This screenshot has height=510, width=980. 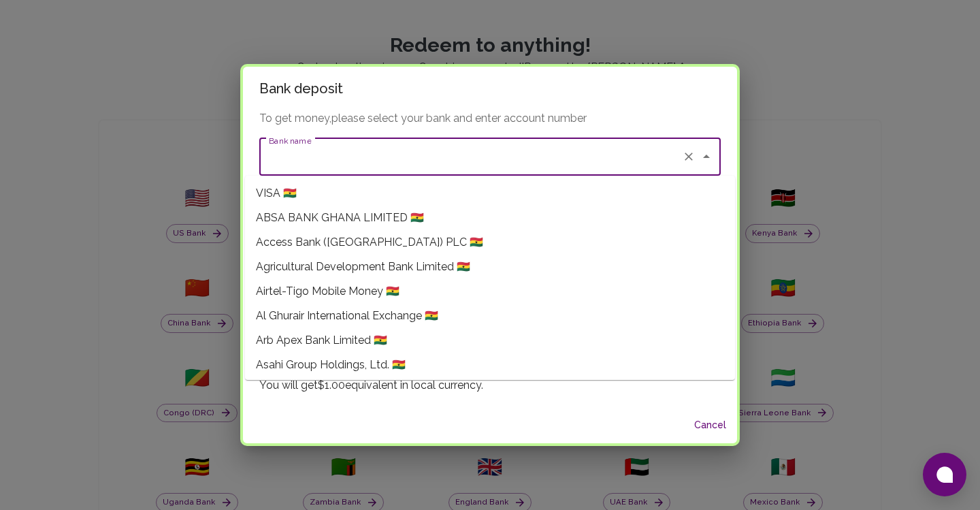 I want to click on span: VISA 🇬🇭, so click(x=277, y=193).